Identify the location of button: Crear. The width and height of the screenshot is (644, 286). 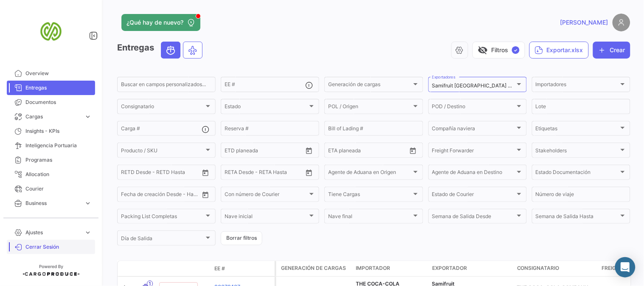
(611, 50).